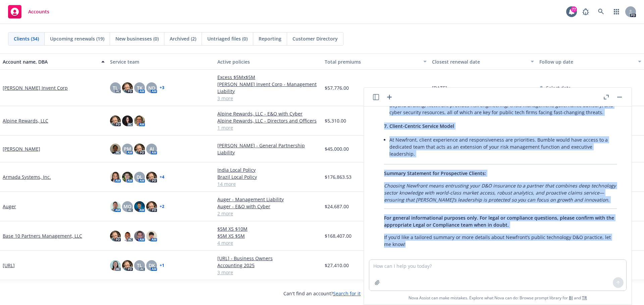 The image size is (644, 305). I want to click on div: Total premiums, so click(372, 62).